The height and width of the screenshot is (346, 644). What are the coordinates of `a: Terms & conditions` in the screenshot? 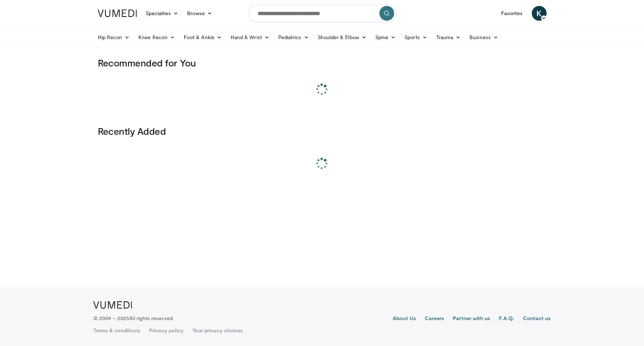 It's located at (116, 330).